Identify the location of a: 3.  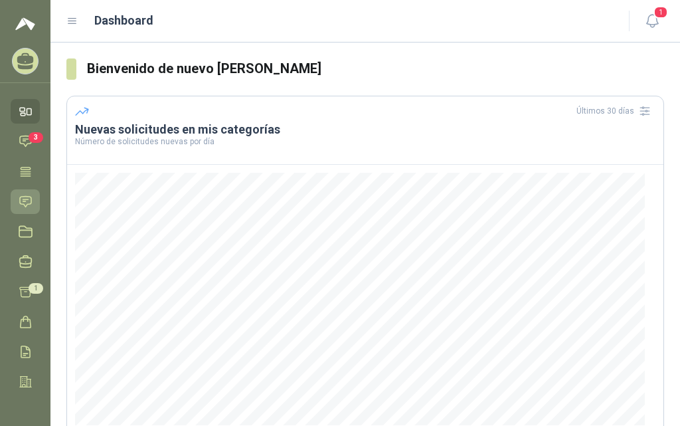
(25, 141).